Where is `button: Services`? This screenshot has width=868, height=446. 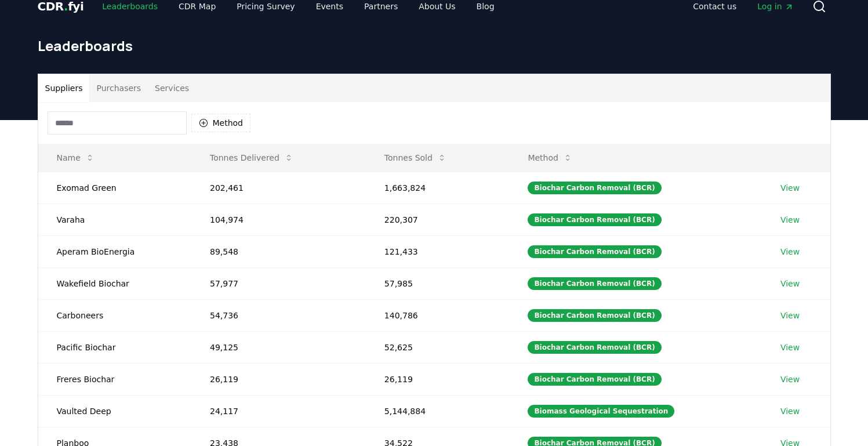 button: Services is located at coordinates (171, 89).